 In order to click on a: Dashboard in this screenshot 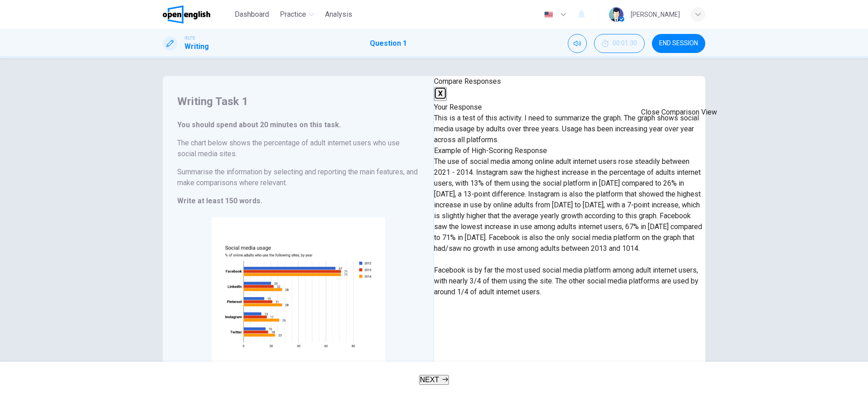, I will do `click(252, 14)`.